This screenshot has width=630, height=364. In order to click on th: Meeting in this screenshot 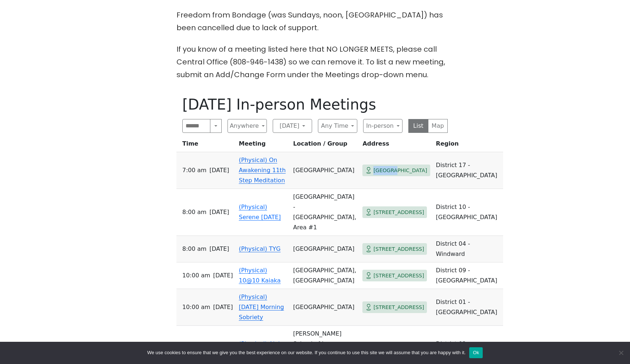, I will do `click(263, 145)`.